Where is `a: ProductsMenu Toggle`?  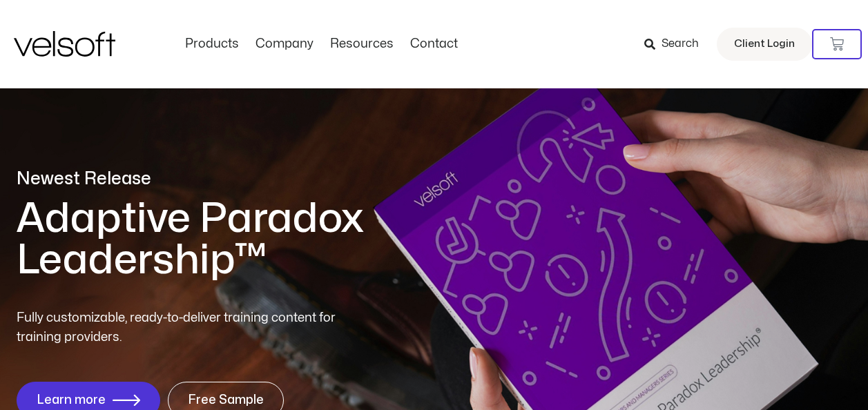 a: ProductsMenu Toggle is located at coordinates (212, 44).